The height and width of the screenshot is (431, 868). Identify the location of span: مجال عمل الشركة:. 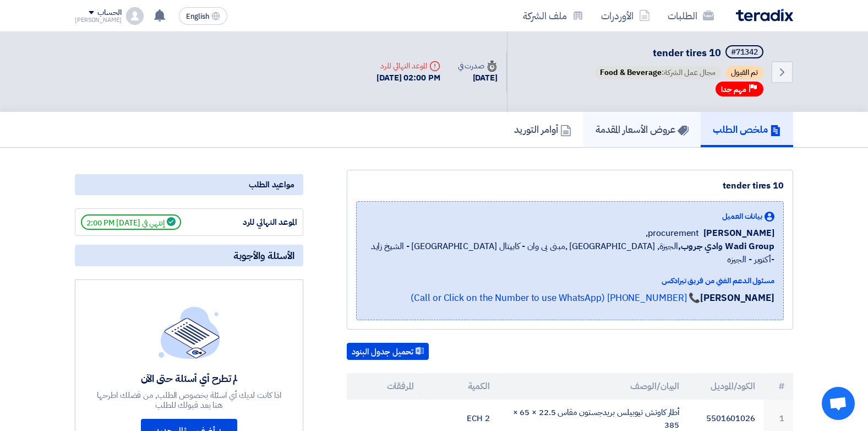
(658, 73).